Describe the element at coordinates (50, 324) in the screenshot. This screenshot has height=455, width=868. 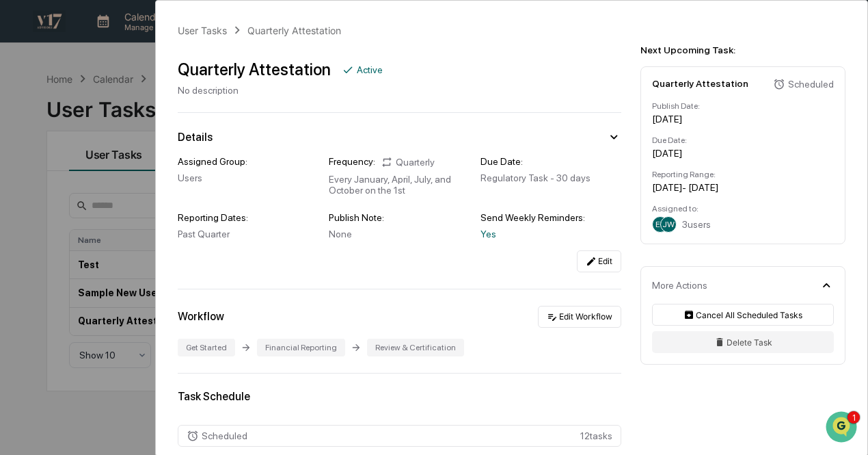
I see `a: 🔎Data Lookup` at that location.